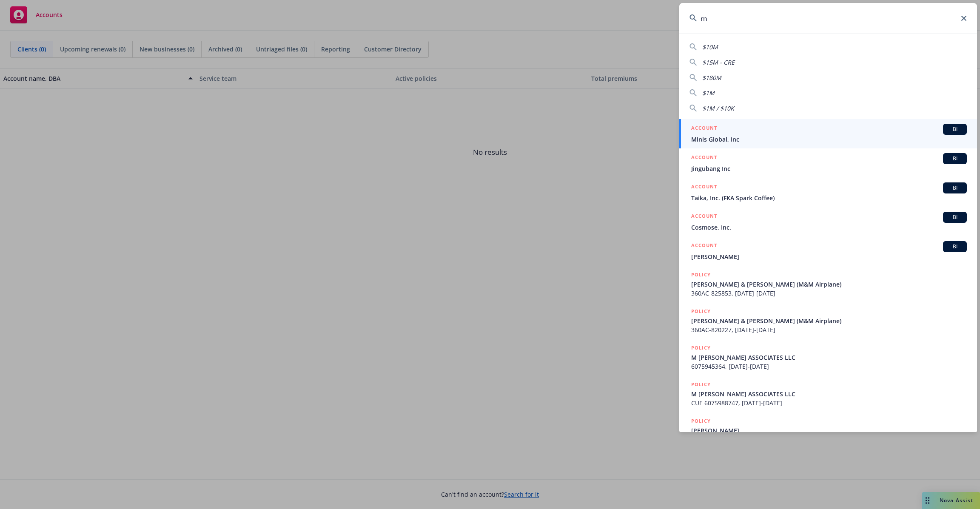 The image size is (980, 509). I want to click on span: $1M, so click(708, 93).